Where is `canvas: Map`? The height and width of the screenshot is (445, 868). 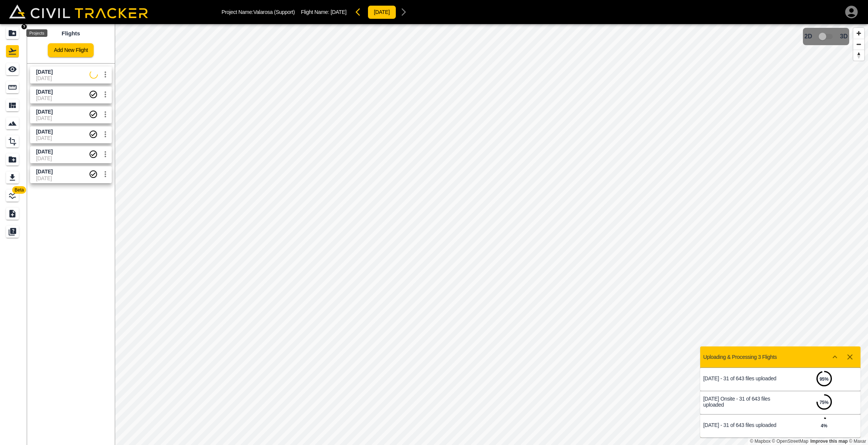 canvas: Map is located at coordinates (491, 234).